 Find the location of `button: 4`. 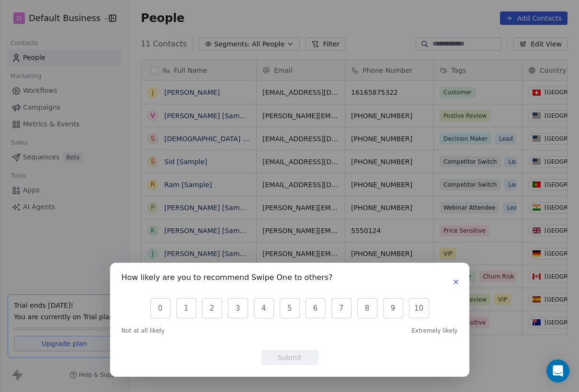

button: 4 is located at coordinates (264, 308).